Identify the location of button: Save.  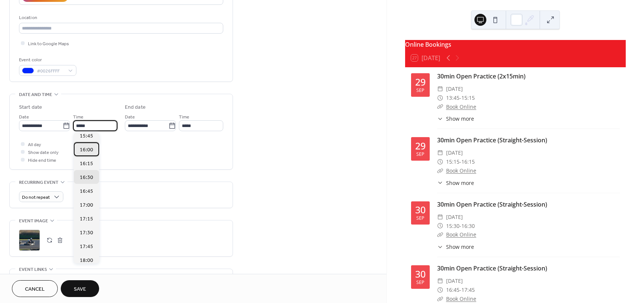
(80, 288).